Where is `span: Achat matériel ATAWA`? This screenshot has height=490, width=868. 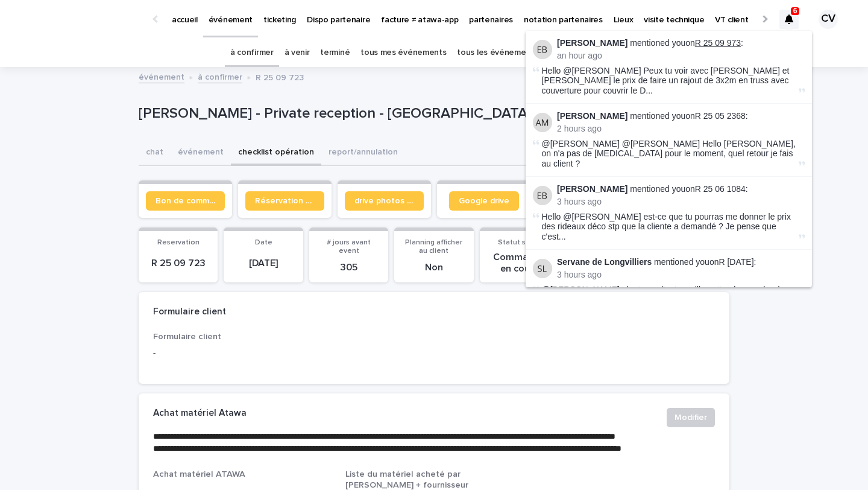
span: Achat matériel ATAWA is located at coordinates (199, 474).